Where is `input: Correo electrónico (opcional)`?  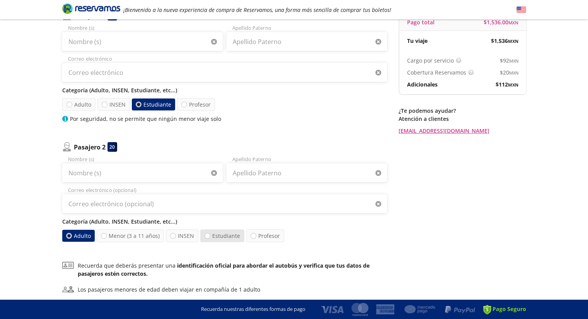
input: Correo electrónico (opcional) is located at coordinates (225, 204).